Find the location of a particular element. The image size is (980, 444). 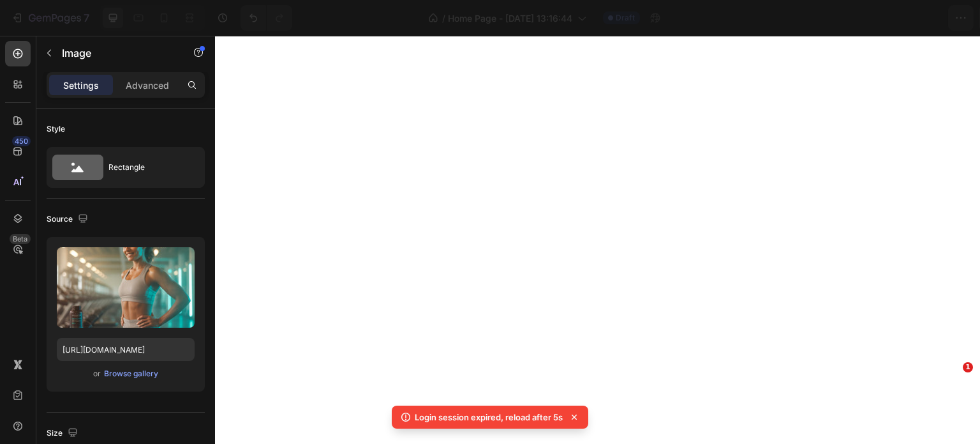

div: 450 is located at coordinates (21, 141).